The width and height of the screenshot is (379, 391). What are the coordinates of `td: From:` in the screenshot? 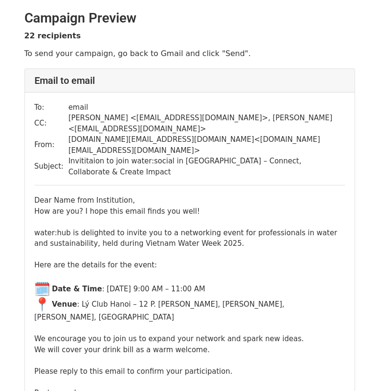 It's located at (51, 145).